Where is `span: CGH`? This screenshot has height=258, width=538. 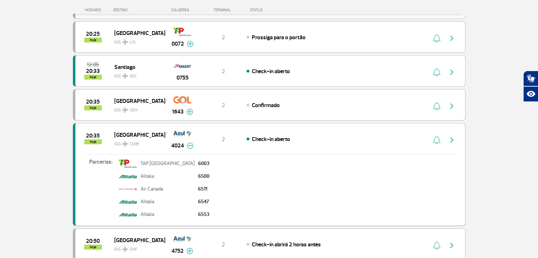
span: CGH is located at coordinates (134, 110).